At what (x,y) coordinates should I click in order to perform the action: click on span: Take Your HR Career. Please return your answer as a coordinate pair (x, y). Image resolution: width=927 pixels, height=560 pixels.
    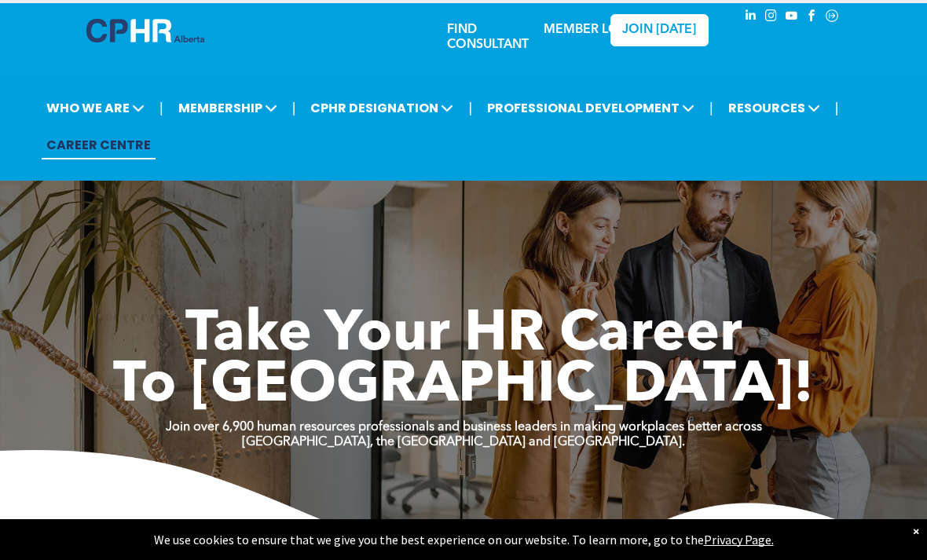
    Looking at the image, I should click on (464, 335).